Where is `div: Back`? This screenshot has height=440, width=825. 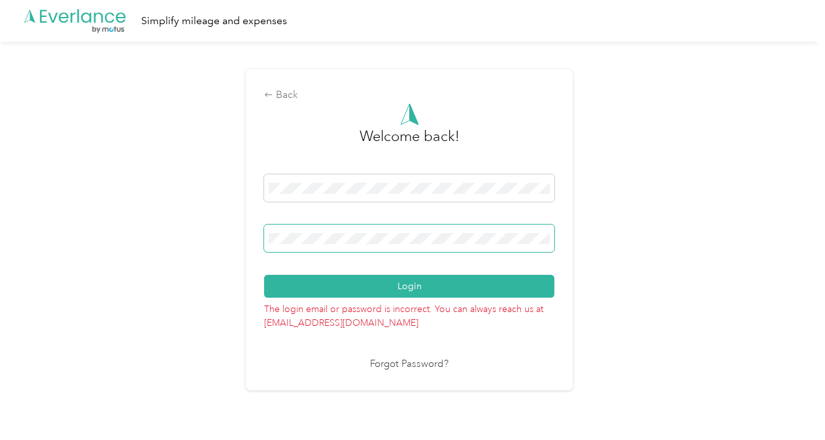 div: Back is located at coordinates (409, 95).